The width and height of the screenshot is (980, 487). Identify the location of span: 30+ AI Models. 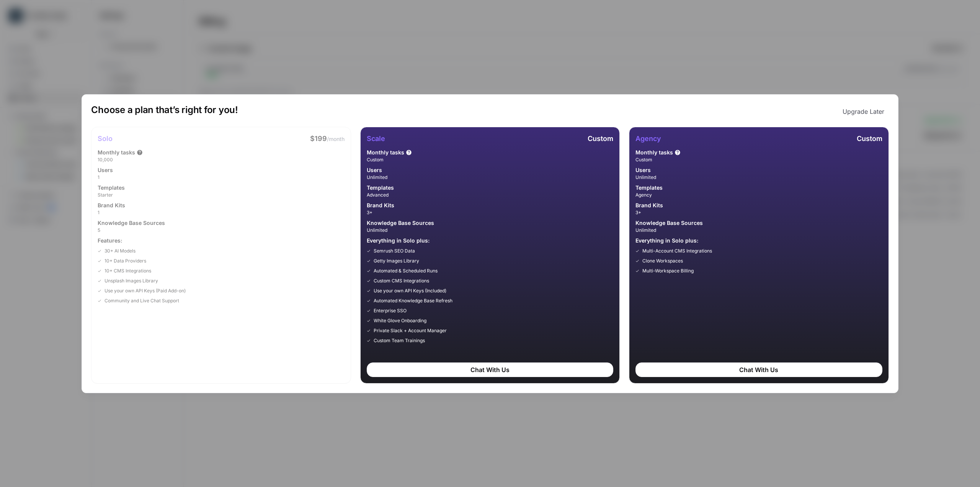
(120, 251).